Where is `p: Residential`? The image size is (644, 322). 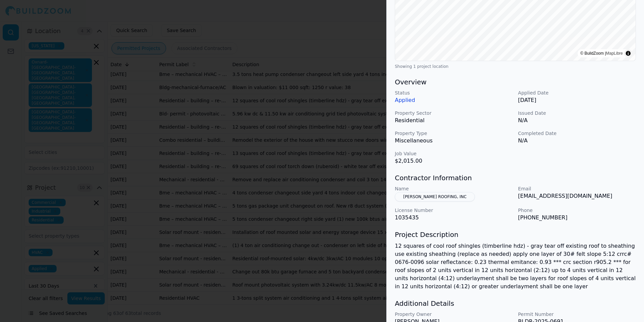
p: Residential is located at coordinates (454, 121).